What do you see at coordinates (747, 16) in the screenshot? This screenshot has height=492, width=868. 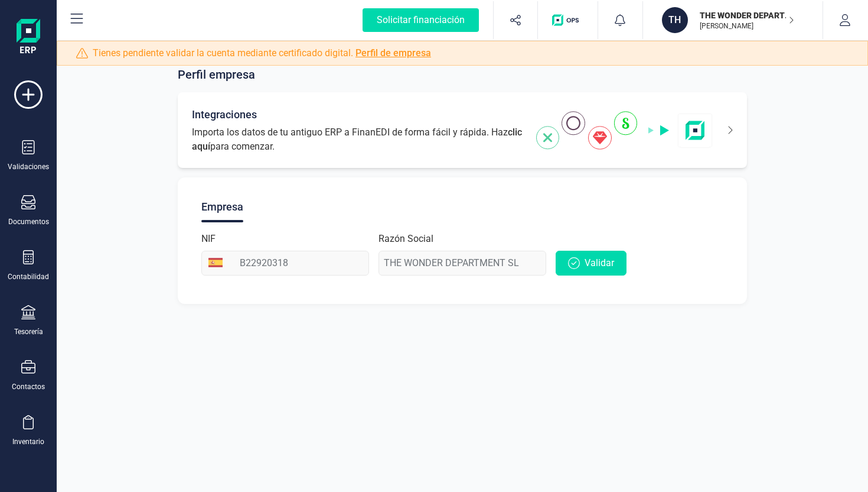 I see `p: THE WONDER DEPARTMENT SL` at bounding box center [747, 16].